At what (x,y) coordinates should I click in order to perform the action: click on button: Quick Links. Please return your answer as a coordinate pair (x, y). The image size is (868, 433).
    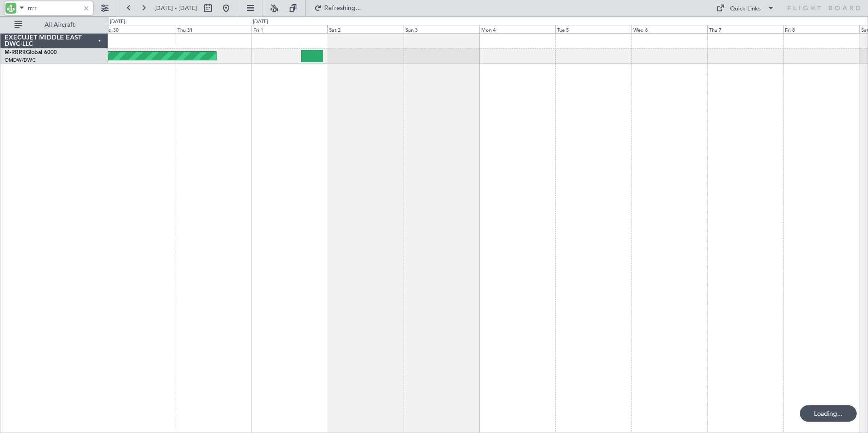
    Looking at the image, I should click on (745, 8).